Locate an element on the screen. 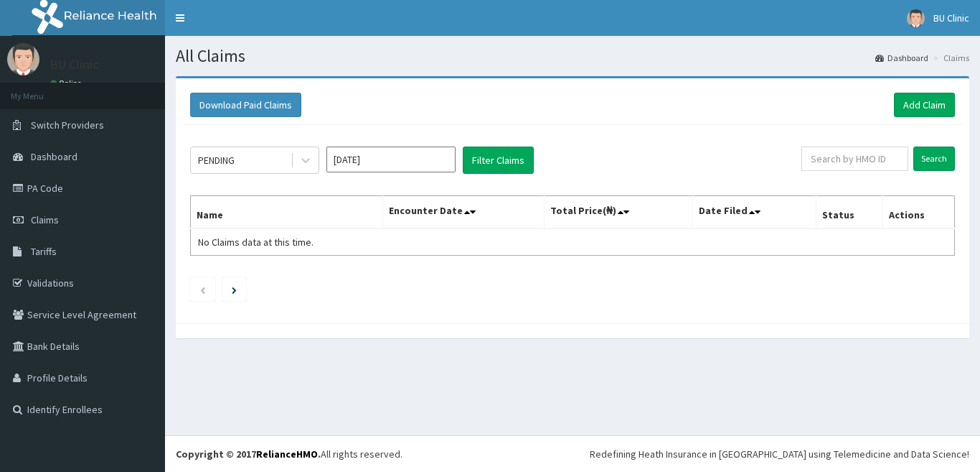  span: No Claims data at this time. is located at coordinates (256, 242).